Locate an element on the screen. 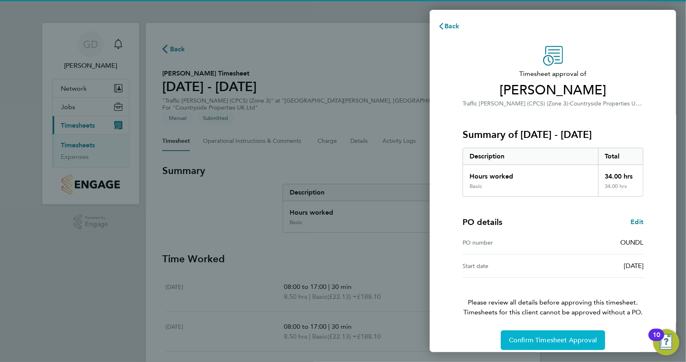 The height and width of the screenshot is (362, 686). span: Edit is located at coordinates (637, 222).